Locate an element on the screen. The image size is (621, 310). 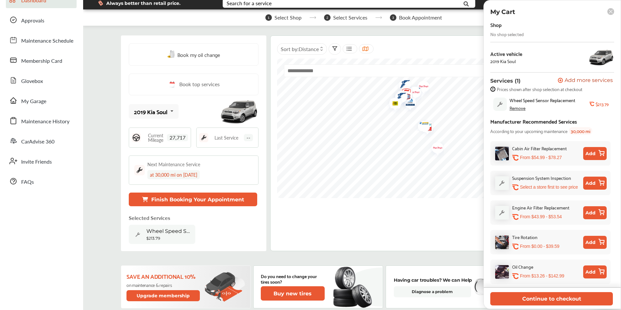
div: No shop selected is located at coordinates (507, 34).